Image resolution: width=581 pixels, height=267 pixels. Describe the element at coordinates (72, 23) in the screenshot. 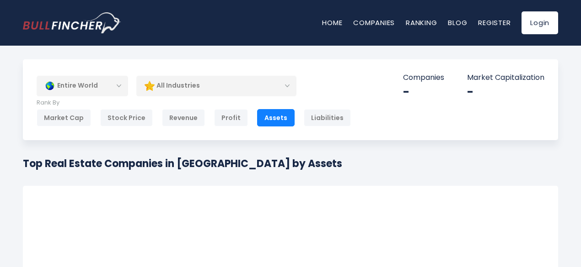

I see `a: Go to homepage` at that location.